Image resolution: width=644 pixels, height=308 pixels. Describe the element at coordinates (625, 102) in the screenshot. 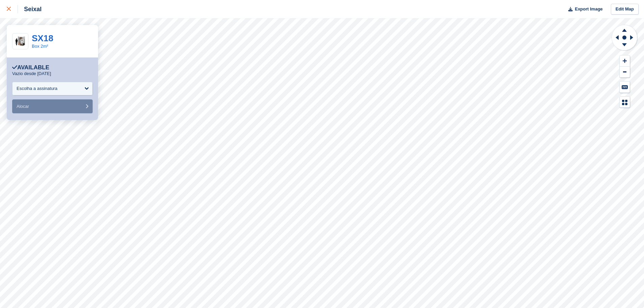

I see `button: Map Legend` at that location.